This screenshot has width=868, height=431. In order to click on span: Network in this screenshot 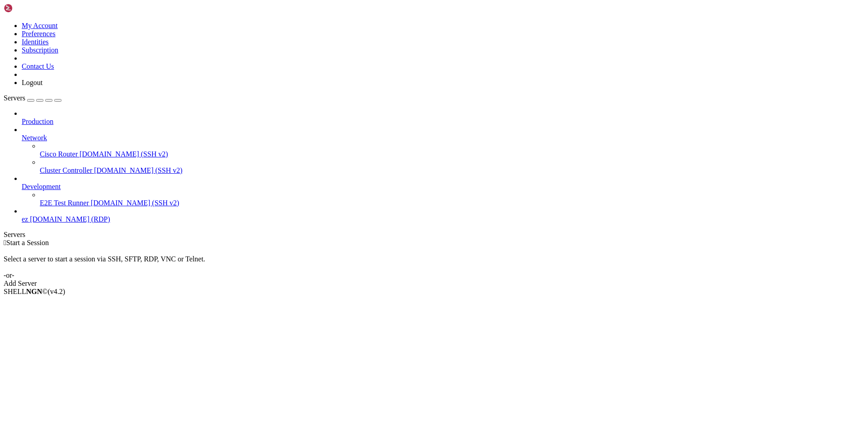, I will do `click(34, 138)`.